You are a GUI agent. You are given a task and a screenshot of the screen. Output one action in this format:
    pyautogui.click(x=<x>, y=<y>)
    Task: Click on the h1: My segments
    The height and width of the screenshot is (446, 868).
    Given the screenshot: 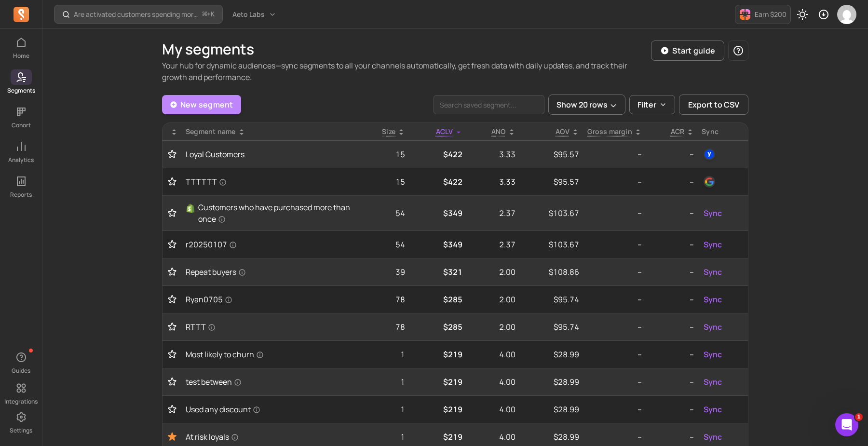 What is the action you would take?
    pyautogui.click(x=407, y=49)
    